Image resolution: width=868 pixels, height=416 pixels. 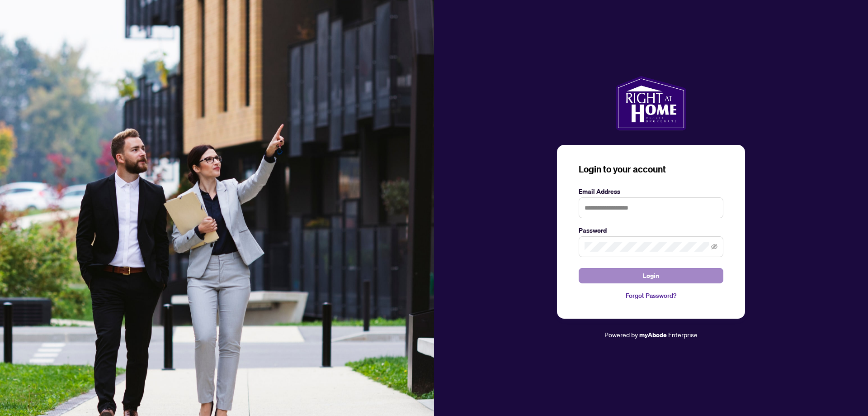 What do you see at coordinates (652, 335) in the screenshot?
I see `a: myAbode` at bounding box center [652, 335].